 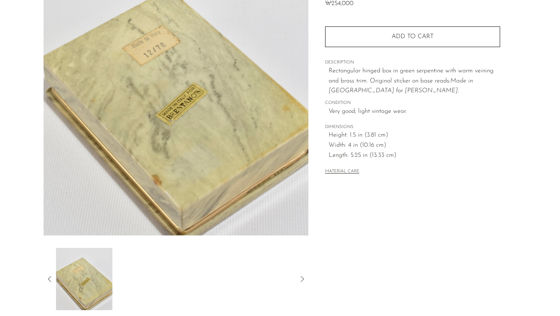 I want to click on button: Add to cart, so click(x=413, y=37).